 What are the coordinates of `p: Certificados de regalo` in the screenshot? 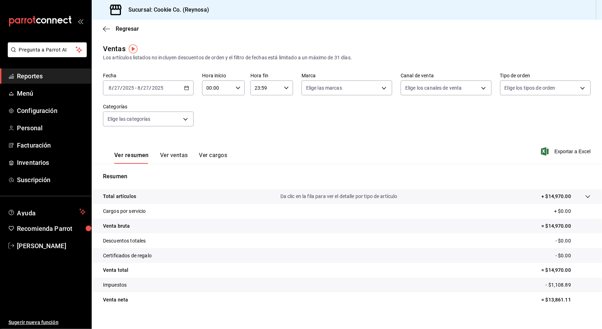 It's located at (127, 255).